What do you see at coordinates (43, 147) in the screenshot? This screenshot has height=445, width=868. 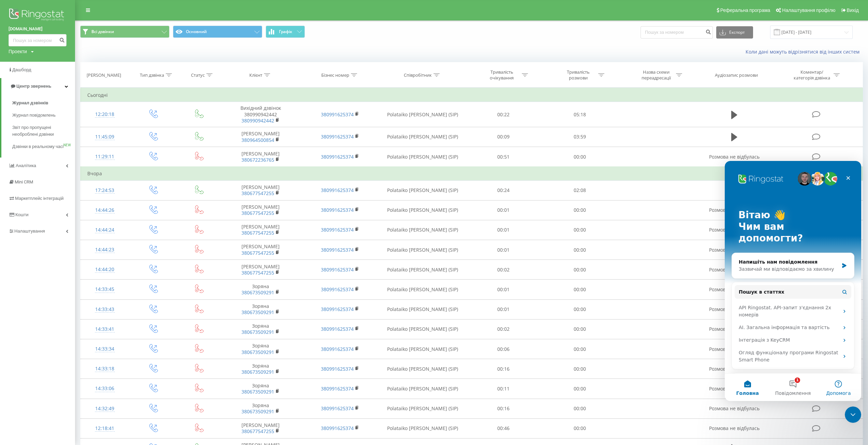 I see `a: Дзвінки в реальному часіNEW` at bounding box center [43, 147].